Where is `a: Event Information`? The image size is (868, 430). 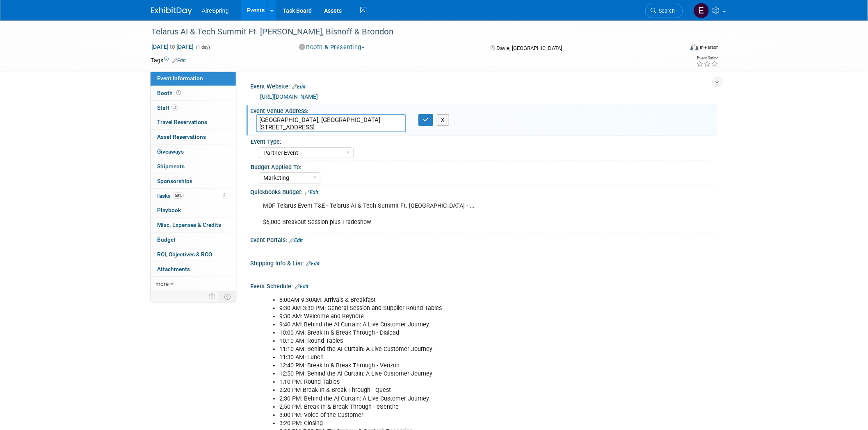
a: Event Information is located at coordinates (193, 78).